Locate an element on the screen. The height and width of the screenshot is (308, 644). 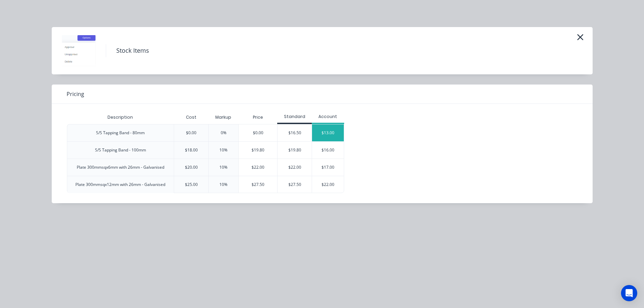
div: 0% is located at coordinates (224, 133).